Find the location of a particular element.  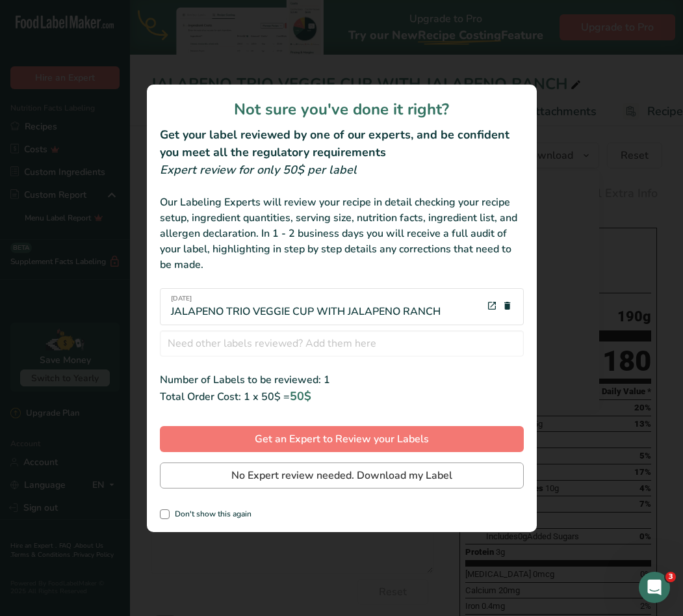

div: Expert review for only 50$ per label is located at coordinates (342, 170).